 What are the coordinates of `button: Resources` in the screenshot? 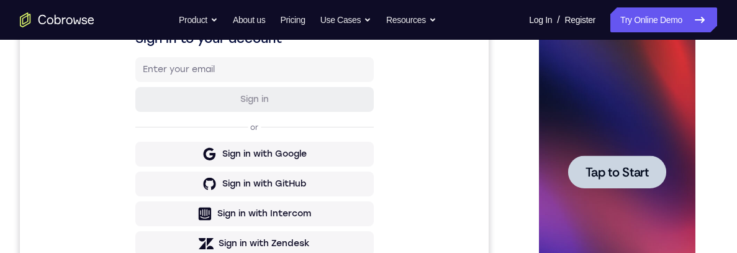 It's located at (411, 20).